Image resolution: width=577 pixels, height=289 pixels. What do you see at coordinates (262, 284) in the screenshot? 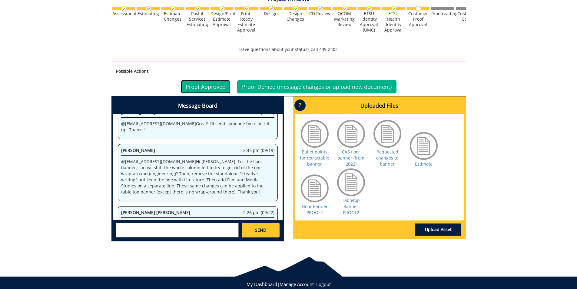
I see `a: My Dashboard` at bounding box center [262, 284].